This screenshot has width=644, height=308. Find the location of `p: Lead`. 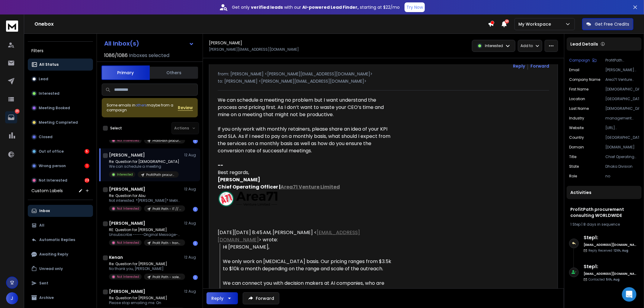

p: Lead is located at coordinates (44, 79).